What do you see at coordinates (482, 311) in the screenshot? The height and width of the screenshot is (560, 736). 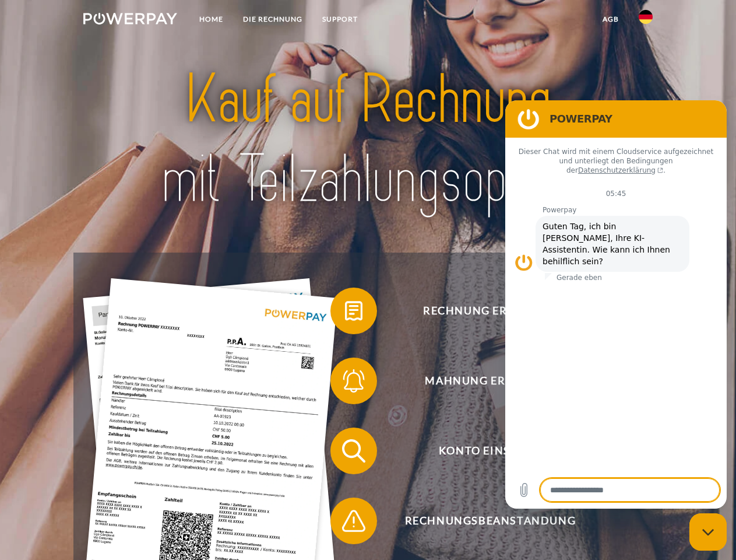 I see `button: Rechnung erhalten?` at bounding box center [482, 311].